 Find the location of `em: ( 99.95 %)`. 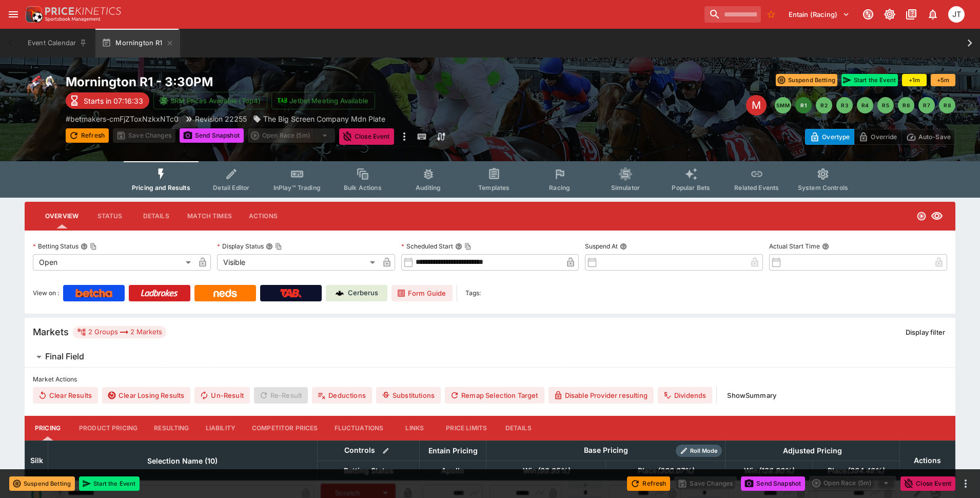

em: ( 99.95 %) is located at coordinates (553, 470).